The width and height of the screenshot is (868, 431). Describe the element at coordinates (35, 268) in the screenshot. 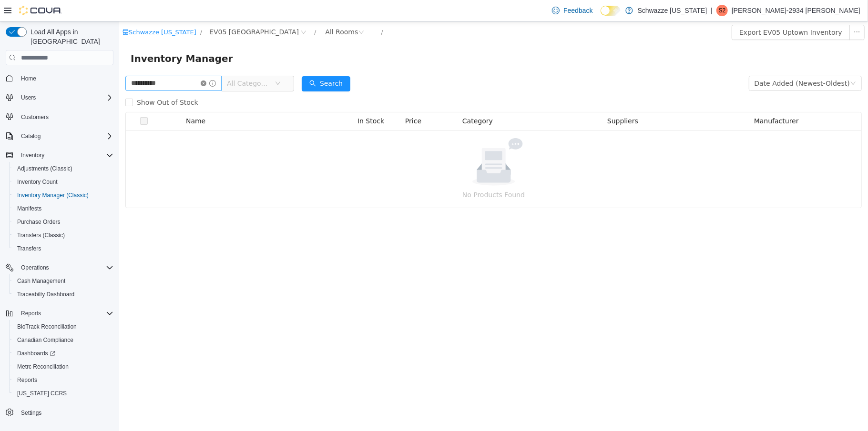

I see `span: Operations` at that location.